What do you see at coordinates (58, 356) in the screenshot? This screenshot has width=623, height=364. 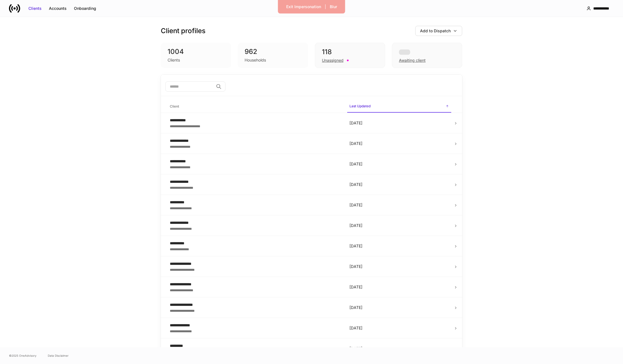 I see `a: Data Disclaimer` at bounding box center [58, 356].